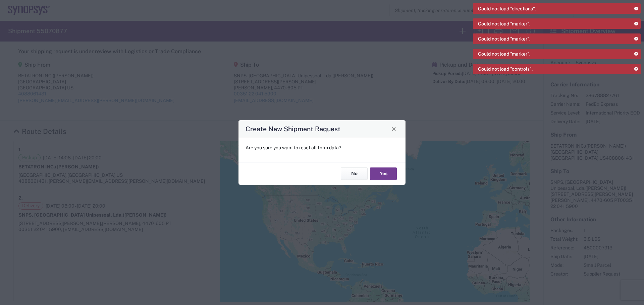 This screenshot has height=305, width=644. I want to click on p: Are you sure you want to reset all form data?, so click(322, 148).